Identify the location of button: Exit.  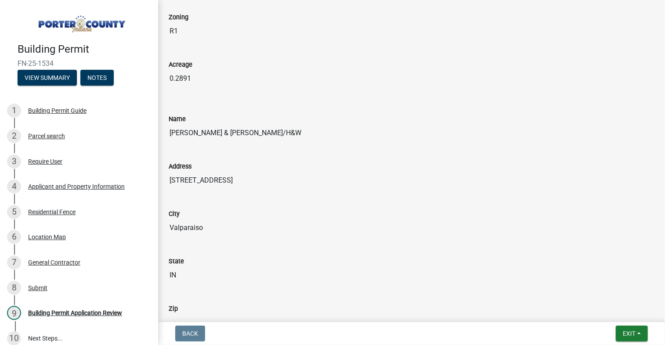
(632, 334).